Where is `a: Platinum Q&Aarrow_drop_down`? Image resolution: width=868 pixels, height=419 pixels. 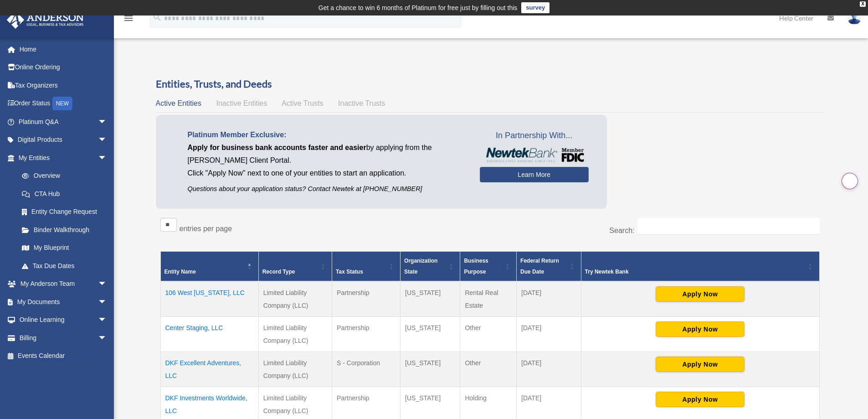
a: Platinum Q&Aarrow_drop_down is located at coordinates (64, 121).